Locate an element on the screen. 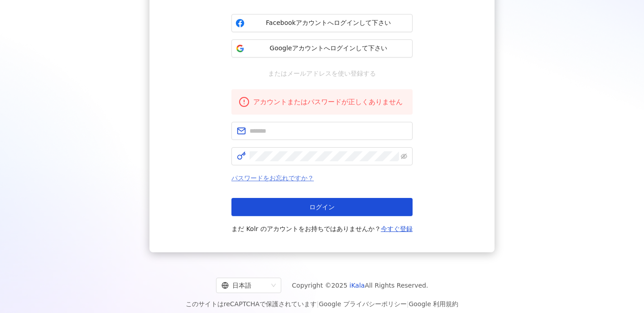 The width and height of the screenshot is (644, 313). span: まだ Kolr のアカウントをお持ちではありませんか？ is located at coordinates (322, 229).